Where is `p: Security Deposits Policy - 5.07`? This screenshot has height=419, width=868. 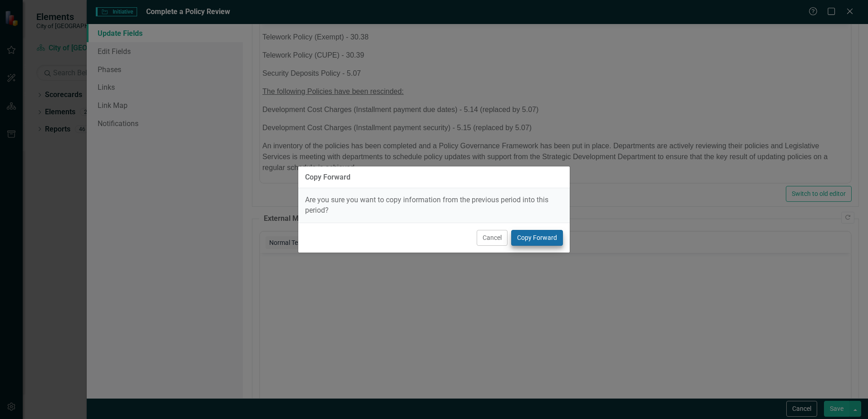 p: Security Deposits Policy - 5.07 is located at coordinates (295, 49).